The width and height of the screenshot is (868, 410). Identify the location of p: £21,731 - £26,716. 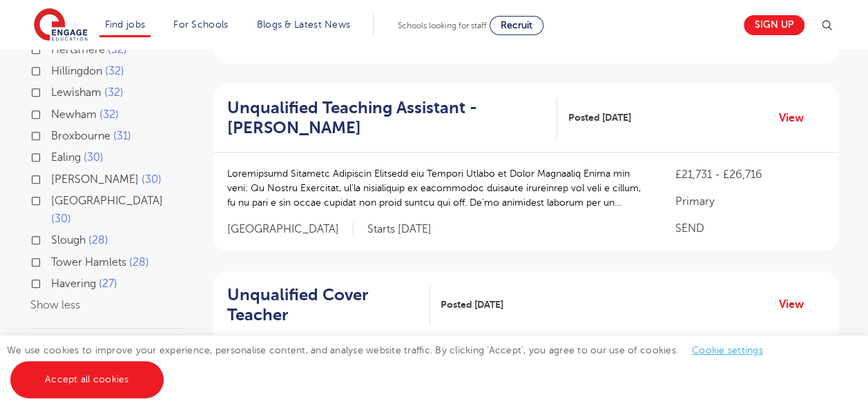
(749, 175).